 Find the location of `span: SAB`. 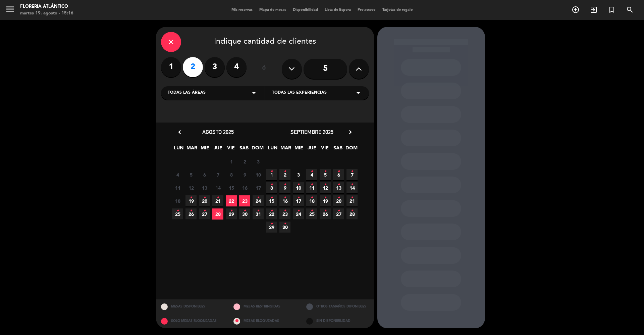

span: SAB is located at coordinates (338, 150).